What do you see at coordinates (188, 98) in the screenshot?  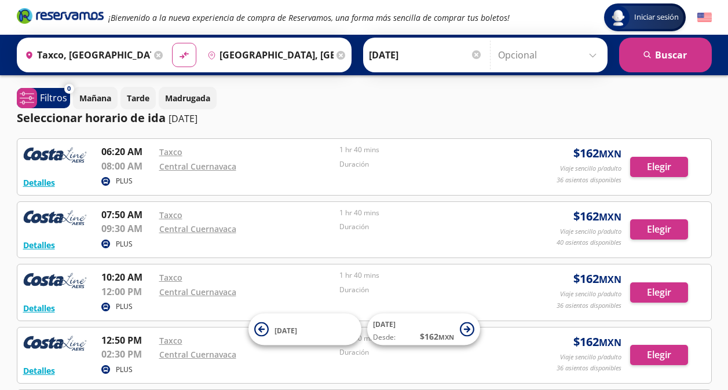 I see `button: Madrugada` at bounding box center [188, 98].